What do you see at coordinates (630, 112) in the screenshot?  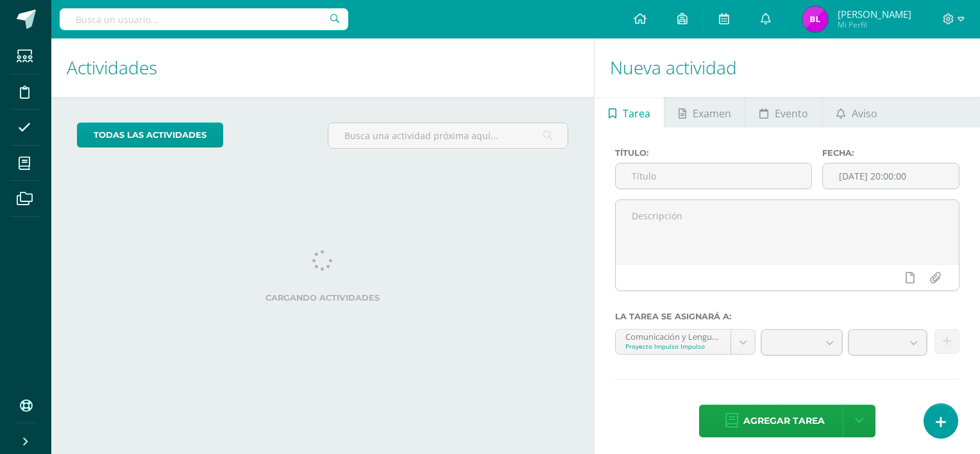 I see `a: Tarea` at bounding box center [630, 112].